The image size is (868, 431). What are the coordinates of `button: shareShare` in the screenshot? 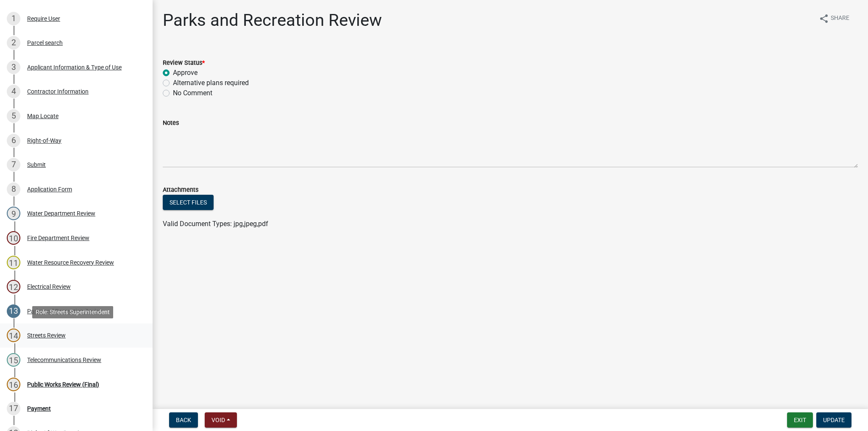 It's located at (834, 18).